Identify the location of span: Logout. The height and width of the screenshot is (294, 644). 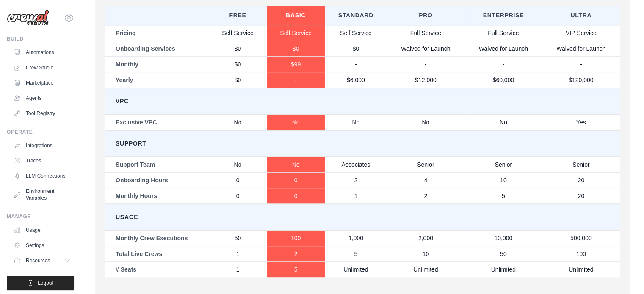
(45, 283).